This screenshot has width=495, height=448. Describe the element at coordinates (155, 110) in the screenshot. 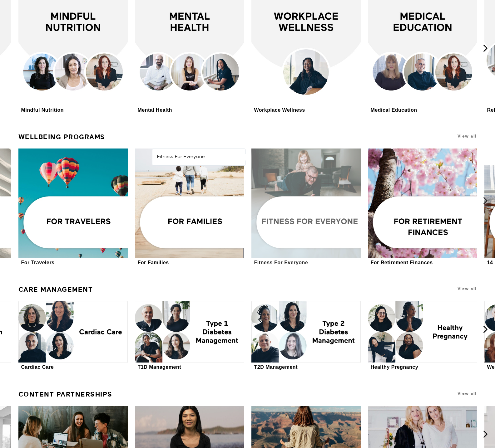

I see `div: Mental Health` at that location.